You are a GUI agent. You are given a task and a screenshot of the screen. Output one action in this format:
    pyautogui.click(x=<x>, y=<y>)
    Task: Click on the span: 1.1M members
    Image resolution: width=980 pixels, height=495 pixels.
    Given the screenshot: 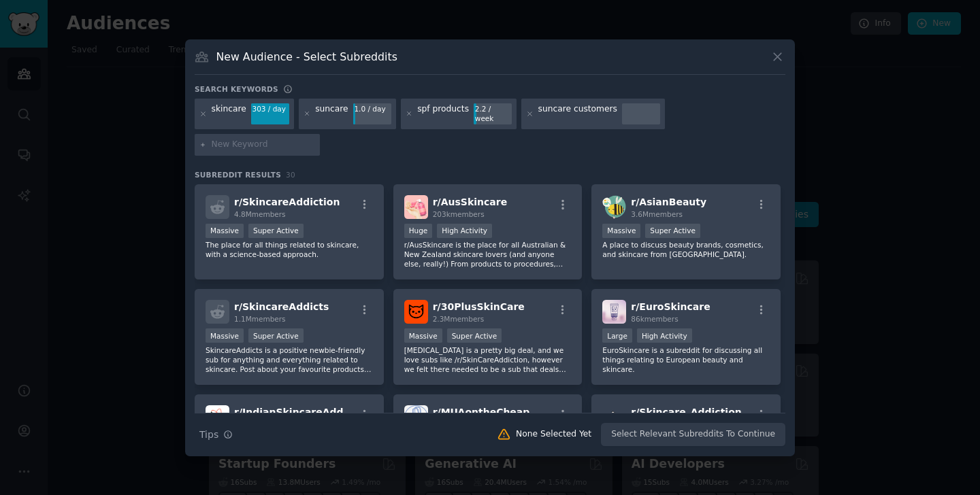 What is the action you would take?
    pyautogui.click(x=260, y=319)
    